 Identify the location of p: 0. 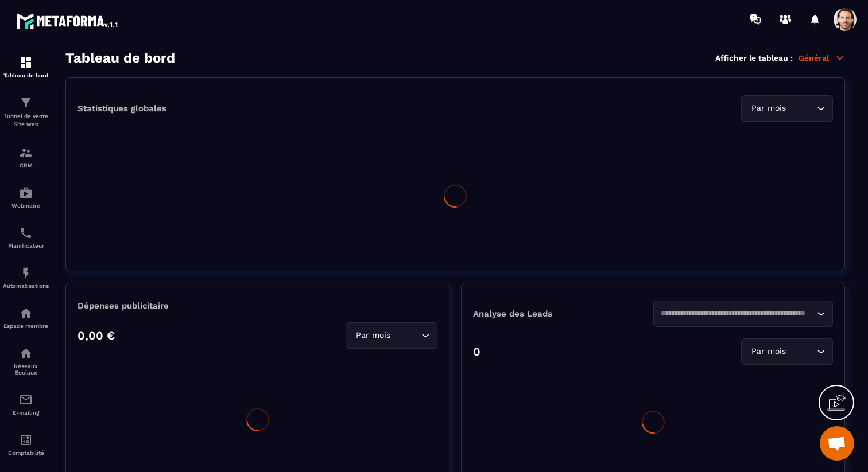
(476, 352).